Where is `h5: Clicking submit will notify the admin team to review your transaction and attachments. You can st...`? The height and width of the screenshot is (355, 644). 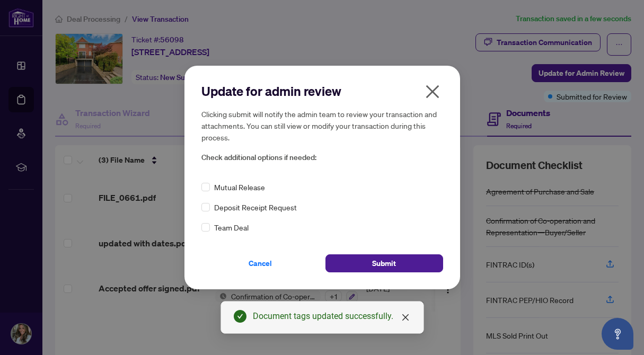
h5: Clicking submit will notify the admin team to review your transaction and attachments. You can st... is located at coordinates (323, 125).